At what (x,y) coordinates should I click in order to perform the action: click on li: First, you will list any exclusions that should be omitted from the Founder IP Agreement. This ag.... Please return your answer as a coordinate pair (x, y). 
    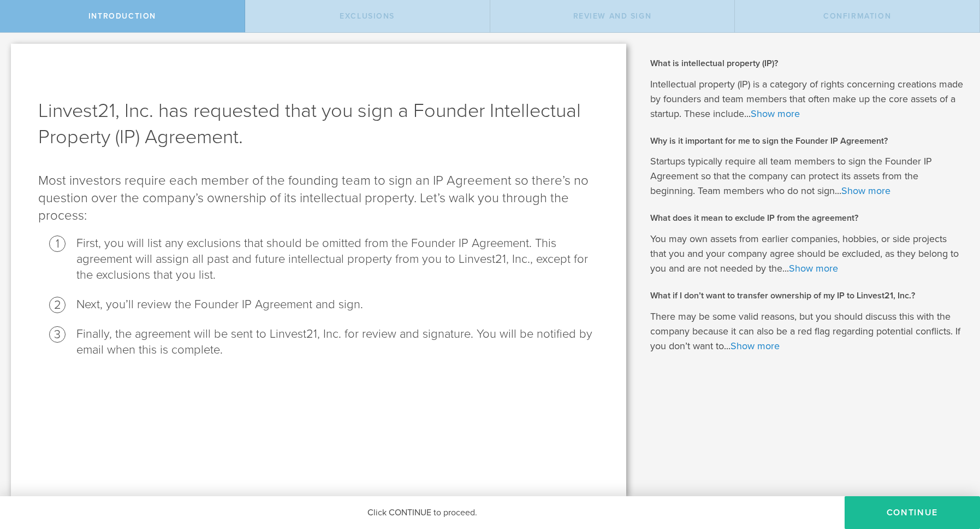
    Looking at the image, I should click on (337, 259).